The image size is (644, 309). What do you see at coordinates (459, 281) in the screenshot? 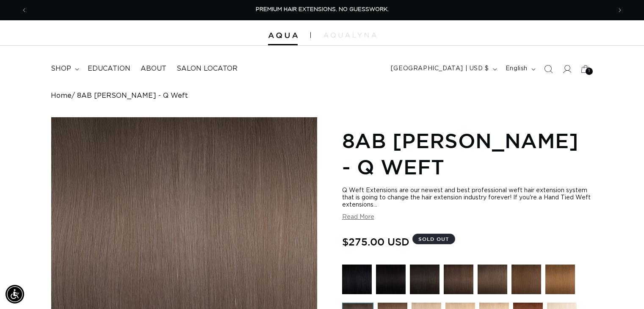
I see `a: 2 Dark Brown - Q Weft` at bounding box center [459, 281].